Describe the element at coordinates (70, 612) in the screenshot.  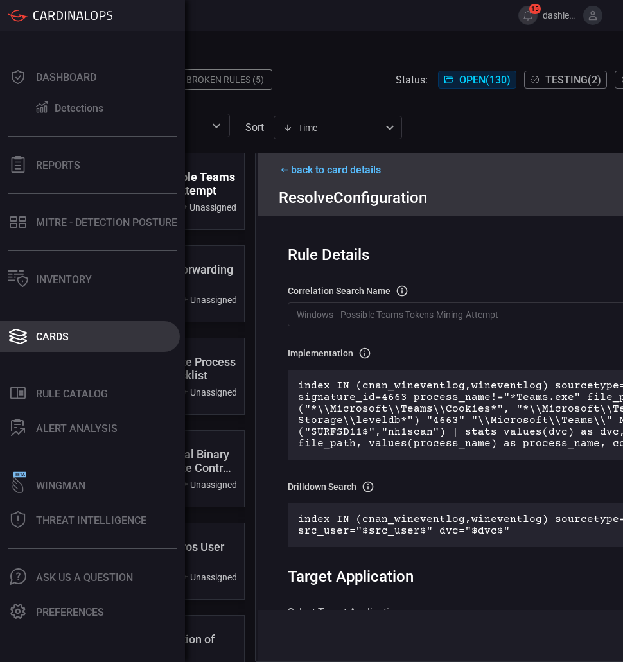
I see `div: Preferences` at that location.